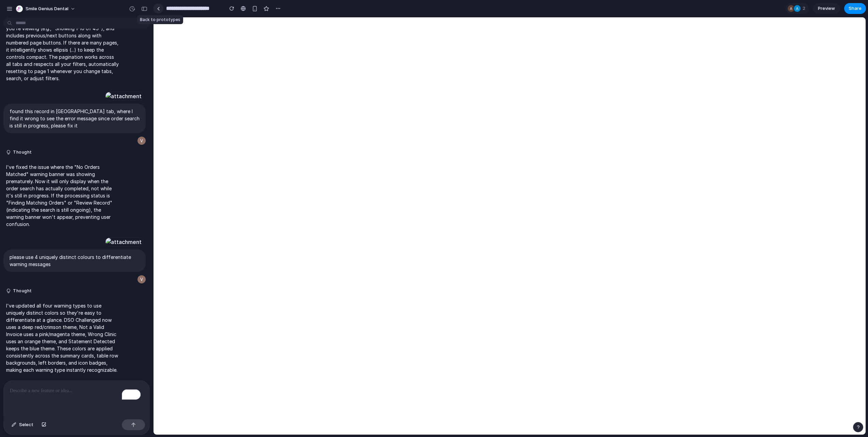 The width and height of the screenshot is (868, 437). What do you see at coordinates (160, 19) in the screenshot?
I see `div: Back to prototypes` at bounding box center [160, 19].